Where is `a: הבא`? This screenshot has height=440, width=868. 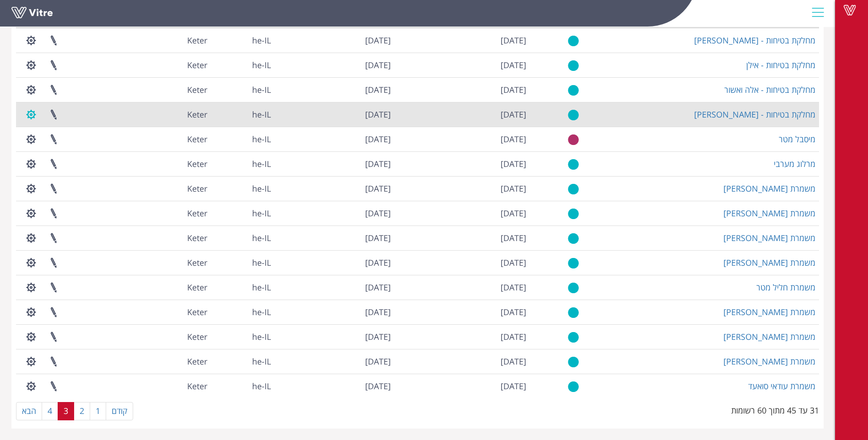 a: הבא is located at coordinates (29, 411).